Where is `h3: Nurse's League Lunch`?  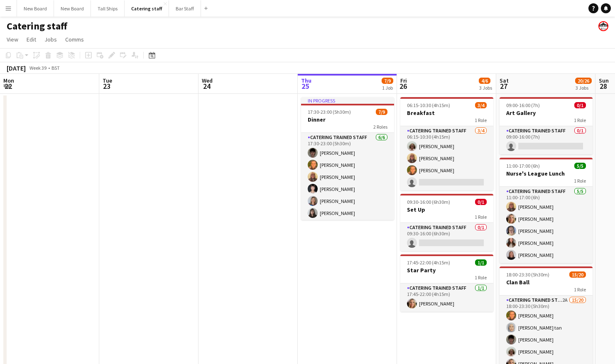
h3: Nurse's League Lunch is located at coordinates (546, 173).